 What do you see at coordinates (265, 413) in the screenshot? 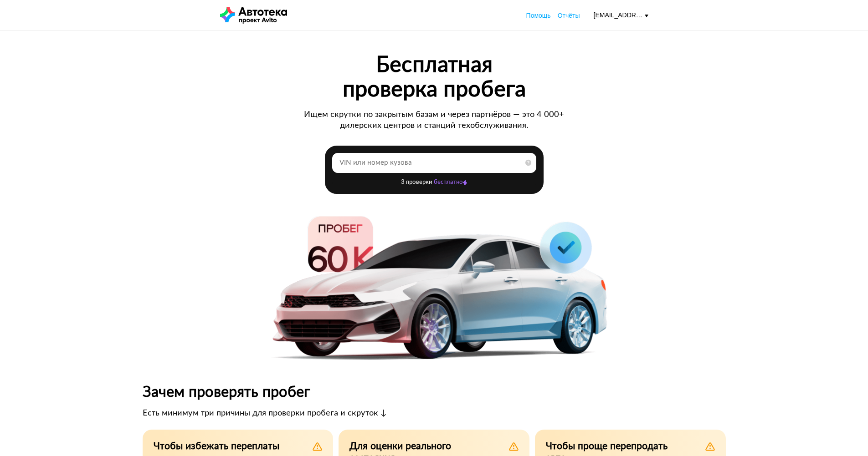
I see `p: Есть минимум три причины для проверки пробега и скруток ↓` at bounding box center [265, 413].